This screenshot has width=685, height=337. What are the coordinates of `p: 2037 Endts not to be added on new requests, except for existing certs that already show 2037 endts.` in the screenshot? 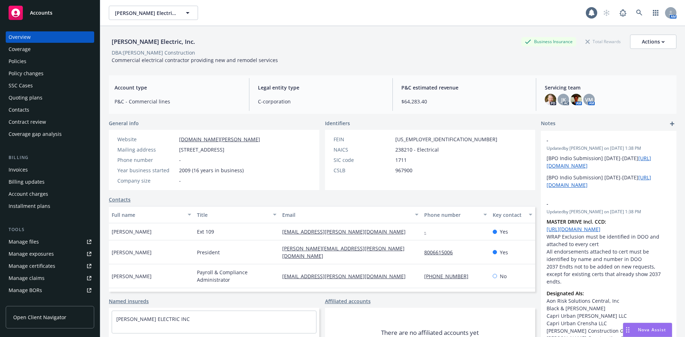 It's located at (609, 274).